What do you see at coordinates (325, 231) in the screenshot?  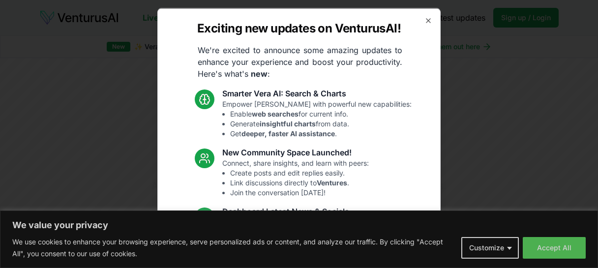 I see `strong: introductions` at bounding box center [325, 231].